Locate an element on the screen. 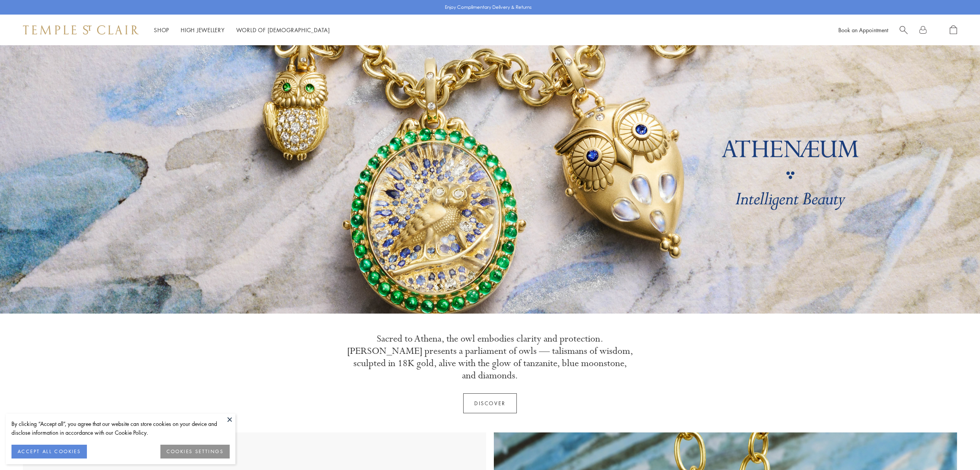  a: High JewelleryHigh Jewellery is located at coordinates (203, 30).